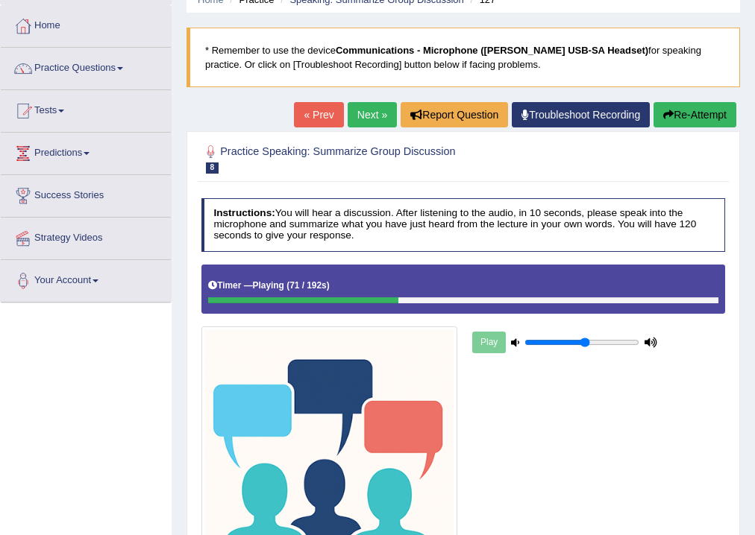 The image size is (755, 535). What do you see at coordinates (86, 236) in the screenshot?
I see `a: Strategy Videos` at bounding box center [86, 236].